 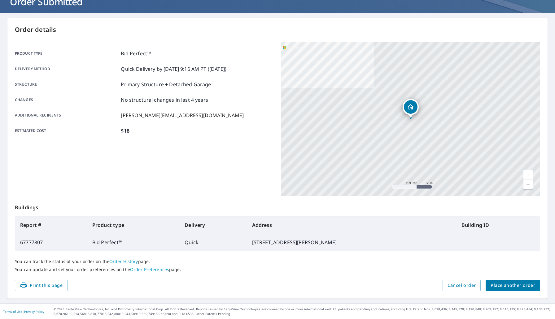 What do you see at coordinates (51, 225) in the screenshot?
I see `th: Report #` at bounding box center [51, 225].